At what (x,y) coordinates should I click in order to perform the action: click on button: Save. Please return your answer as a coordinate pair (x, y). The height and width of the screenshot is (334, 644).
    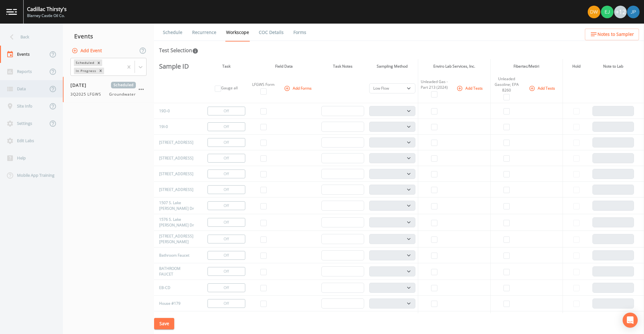
    Looking at the image, I should click on (164, 323).